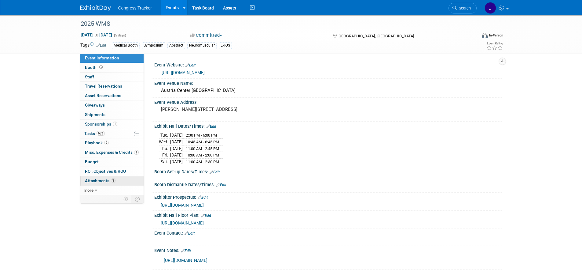 This screenshot has width=582, height=279. Describe the element at coordinates (89, 190) in the screenshot. I see `span: more` at that location.